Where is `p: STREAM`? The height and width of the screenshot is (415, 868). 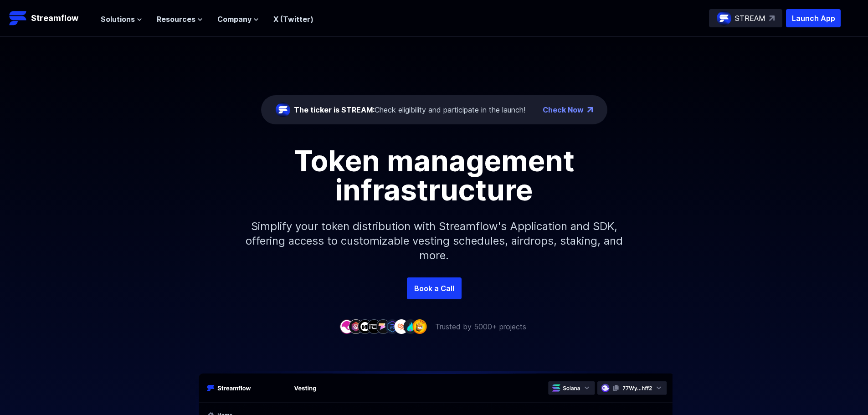 p: STREAM is located at coordinates (750, 19).